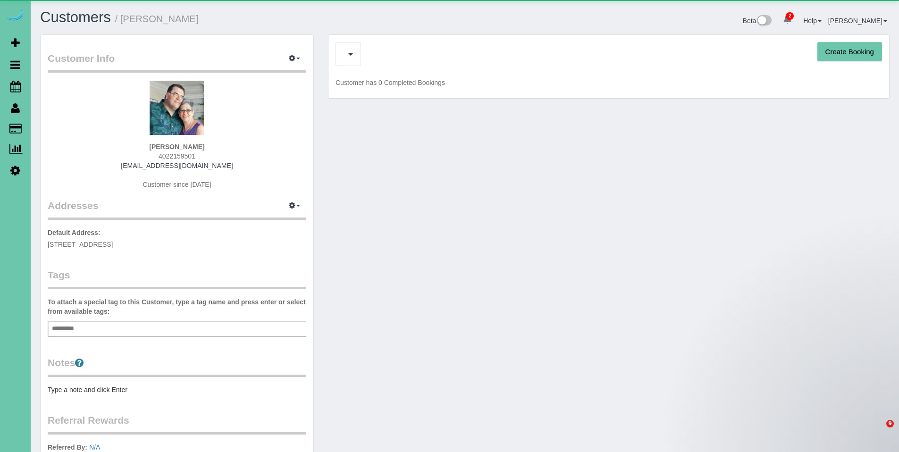 This screenshot has width=899, height=452. I want to click on a: 2, so click(787, 20).